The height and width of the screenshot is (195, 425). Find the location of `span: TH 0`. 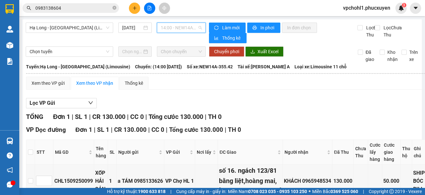

span: TH 0 is located at coordinates (215, 117).